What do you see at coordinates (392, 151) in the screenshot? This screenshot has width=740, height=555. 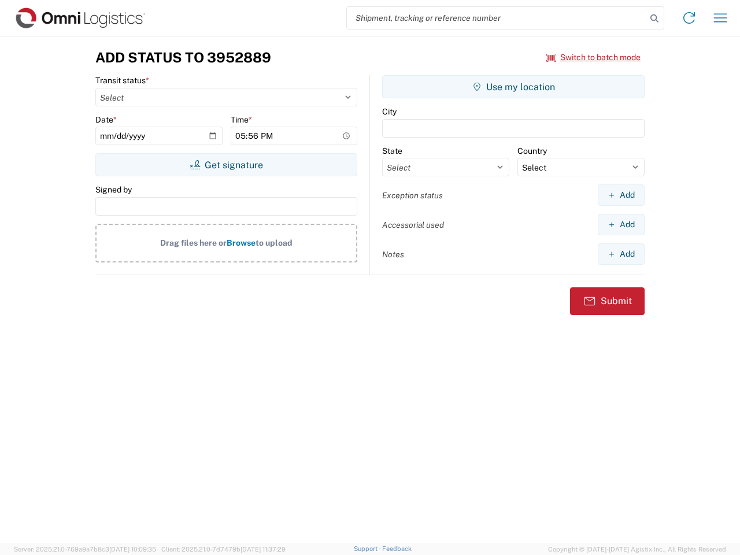 I see `label: State` at bounding box center [392, 151].